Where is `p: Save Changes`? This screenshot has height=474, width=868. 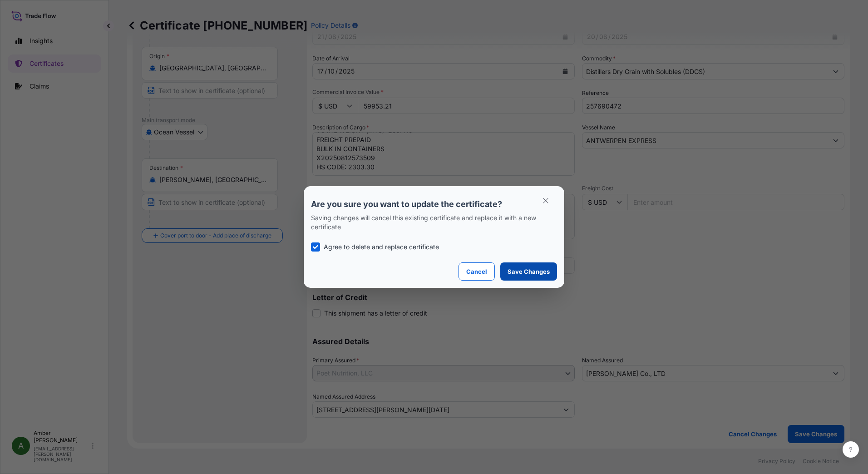 p: Save Changes is located at coordinates (528, 271).